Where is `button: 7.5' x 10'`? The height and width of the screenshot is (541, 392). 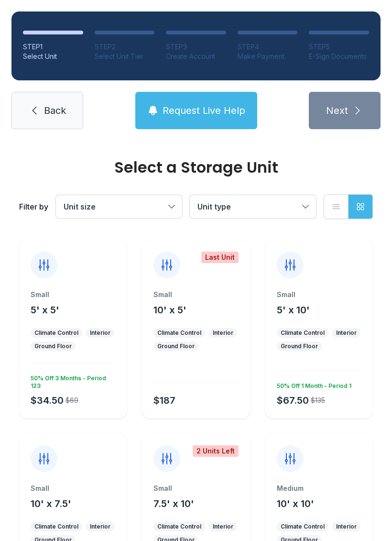
button: 7.5' x 10' is located at coordinates (173, 504).